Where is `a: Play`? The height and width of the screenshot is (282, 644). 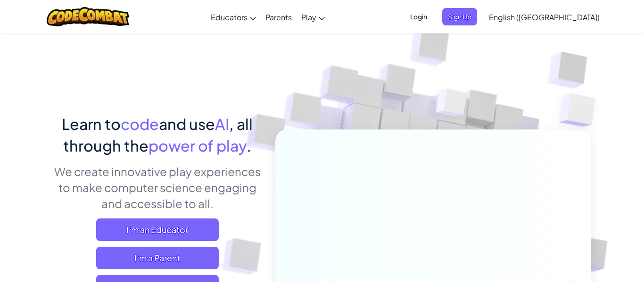 a: Play is located at coordinates (313, 17).